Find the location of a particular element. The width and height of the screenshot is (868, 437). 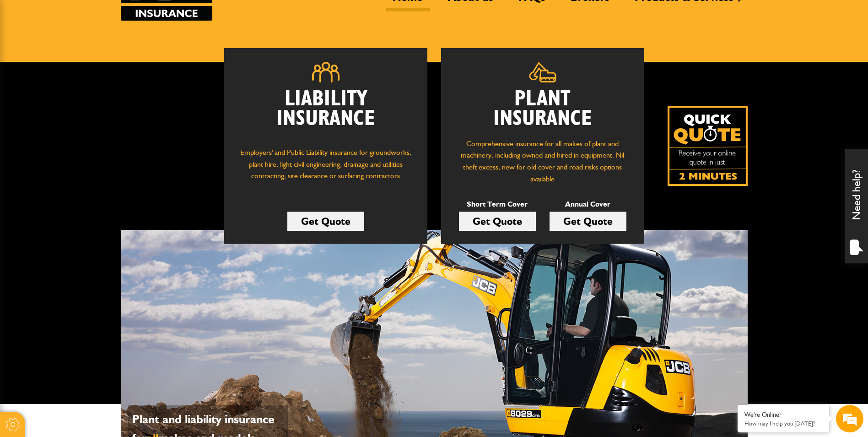

p: How may I help you today? is located at coordinates (783, 423).